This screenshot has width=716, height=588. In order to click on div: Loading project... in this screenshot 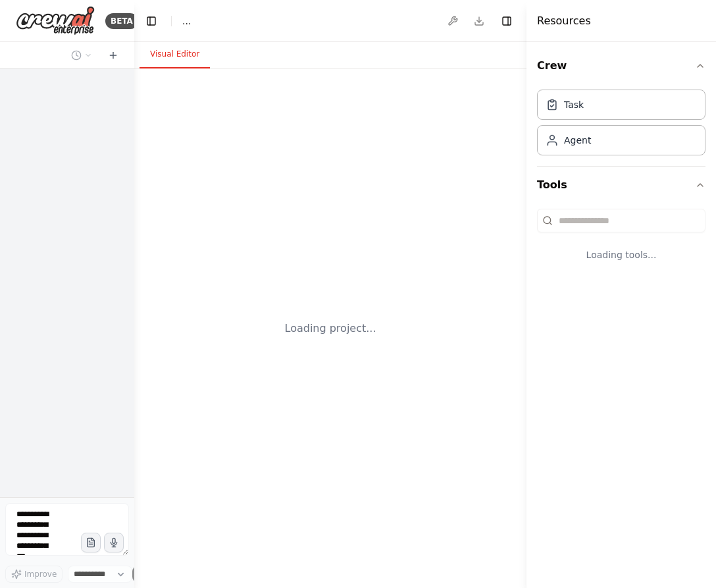, I will do `click(330, 329)`.